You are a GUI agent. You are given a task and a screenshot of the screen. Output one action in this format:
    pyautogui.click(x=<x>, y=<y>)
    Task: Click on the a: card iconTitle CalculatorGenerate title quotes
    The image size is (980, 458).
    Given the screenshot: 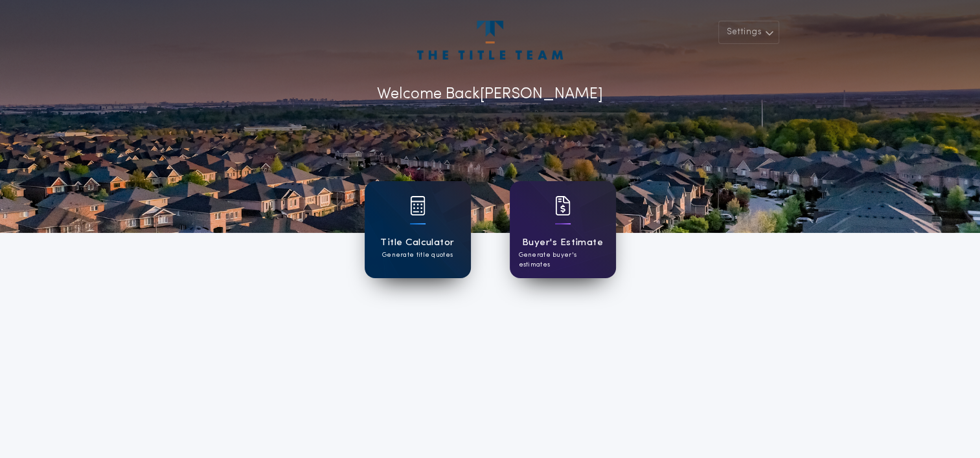 What is the action you would take?
    pyautogui.click(x=417, y=230)
    